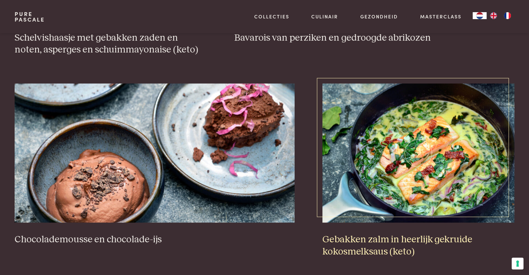 The width and height of the screenshot is (529, 275). What do you see at coordinates (154, 165) in the screenshot?
I see `a: Chocolademousse en chocolade-ijs Chocolademousse en chocolade-ijs` at bounding box center [154, 165].